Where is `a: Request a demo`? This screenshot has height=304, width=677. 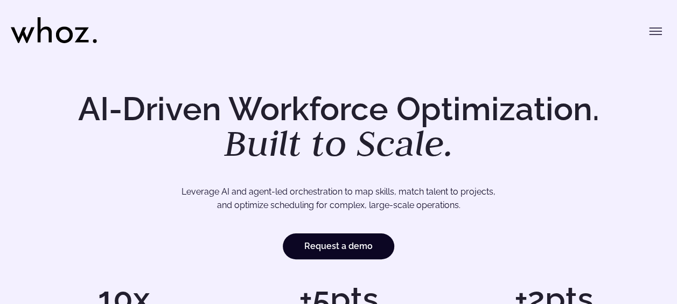
a: Request a demo is located at coordinates (338, 246).